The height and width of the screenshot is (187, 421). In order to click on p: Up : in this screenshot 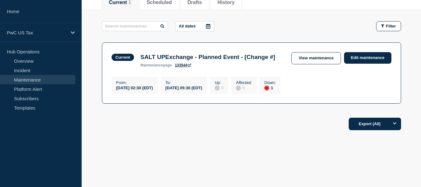, I will do `click(219, 82)`.